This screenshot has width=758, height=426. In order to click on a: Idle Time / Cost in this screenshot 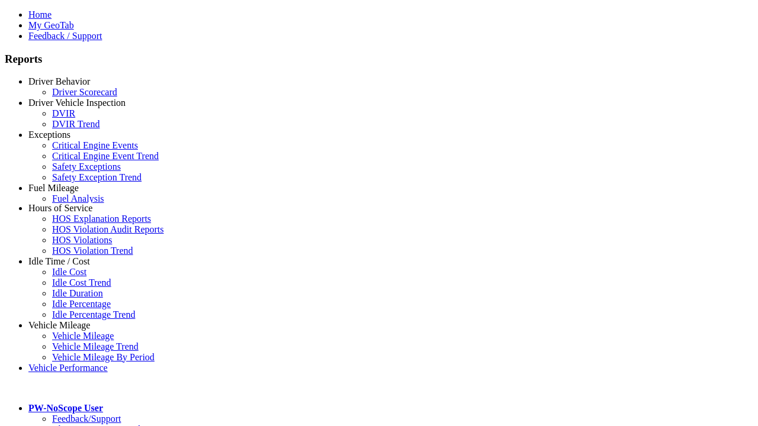, I will do `click(59, 261)`.